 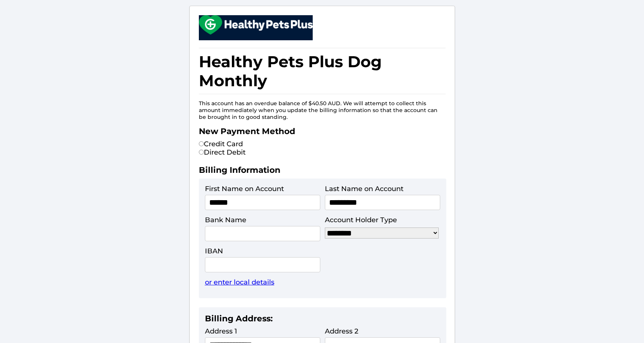 I want to click on label: Address 2, so click(x=341, y=331).